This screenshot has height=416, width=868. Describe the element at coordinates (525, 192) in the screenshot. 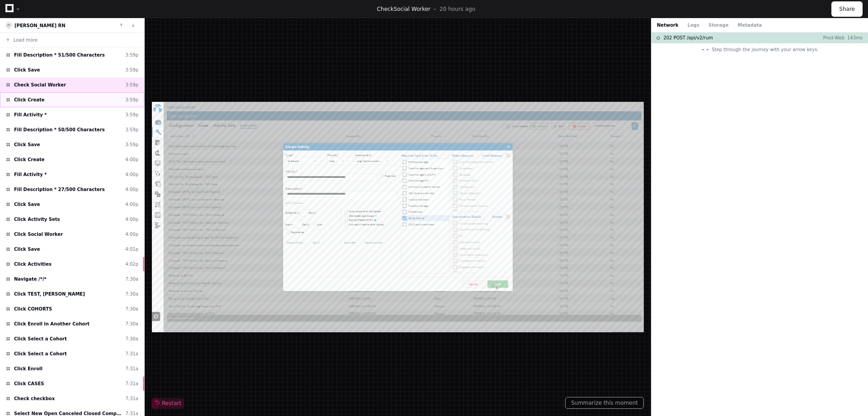

I see `span: Medical Assistant` at that location.